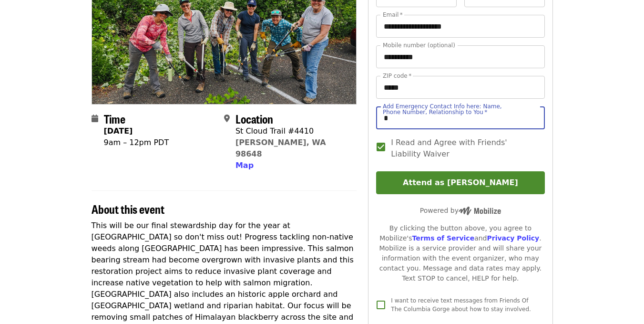  I want to click on input: ZIP code, so click(460, 88).